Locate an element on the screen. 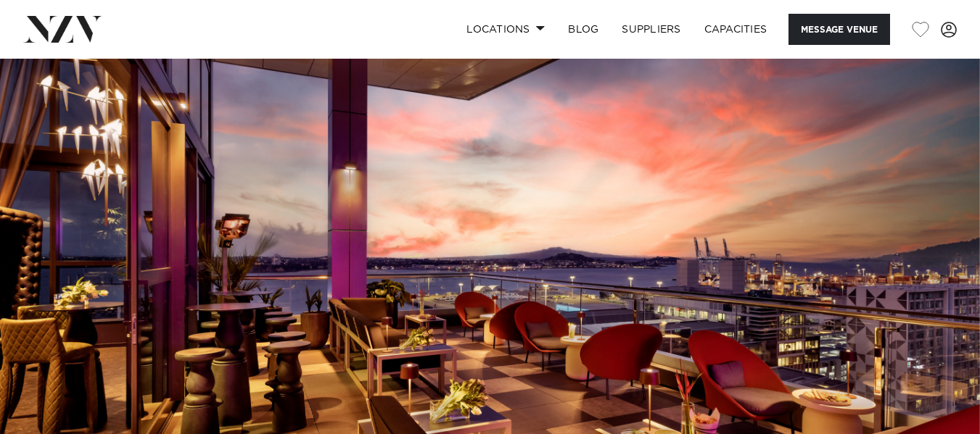 Image resolution: width=980 pixels, height=434 pixels. img: nzv-logo.png is located at coordinates (62, 29).